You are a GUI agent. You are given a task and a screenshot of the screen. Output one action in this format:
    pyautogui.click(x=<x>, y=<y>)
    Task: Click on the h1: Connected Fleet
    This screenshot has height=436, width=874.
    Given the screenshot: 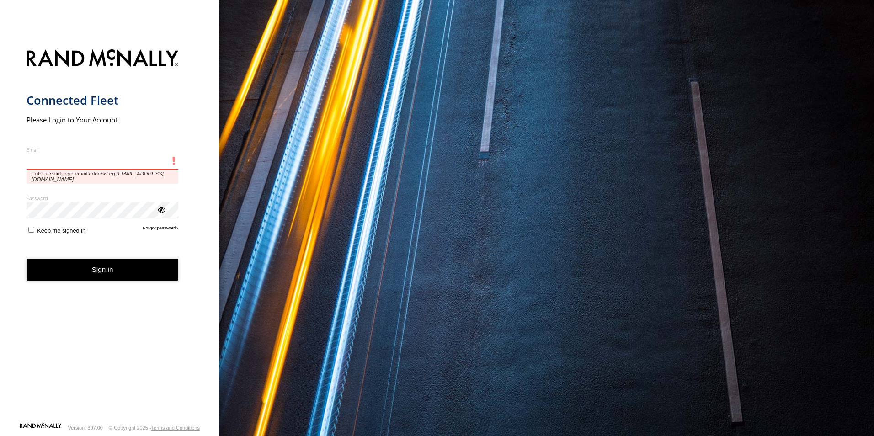 What is the action you would take?
    pyautogui.click(x=102, y=100)
    